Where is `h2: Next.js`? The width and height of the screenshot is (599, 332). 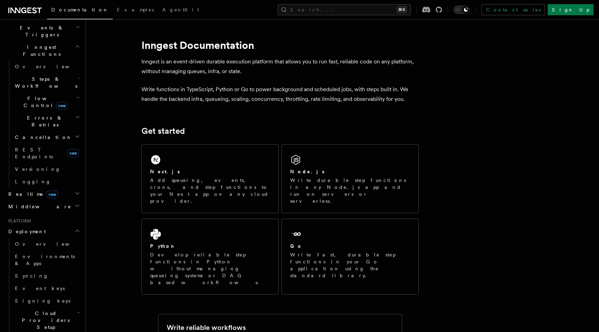
h2: Next.js is located at coordinates (165, 172).